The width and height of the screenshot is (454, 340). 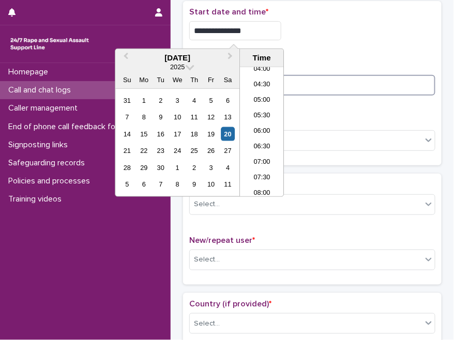 What do you see at coordinates (228, 168) in the screenshot?
I see `div: Choose Saturday, October 4th, 2025` at bounding box center [228, 168].